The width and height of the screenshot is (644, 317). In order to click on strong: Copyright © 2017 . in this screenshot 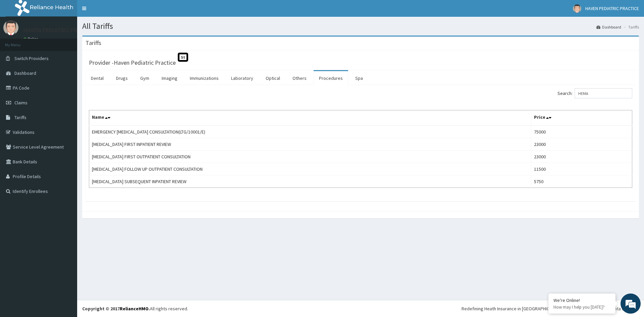, I will do `click(116, 309)`.